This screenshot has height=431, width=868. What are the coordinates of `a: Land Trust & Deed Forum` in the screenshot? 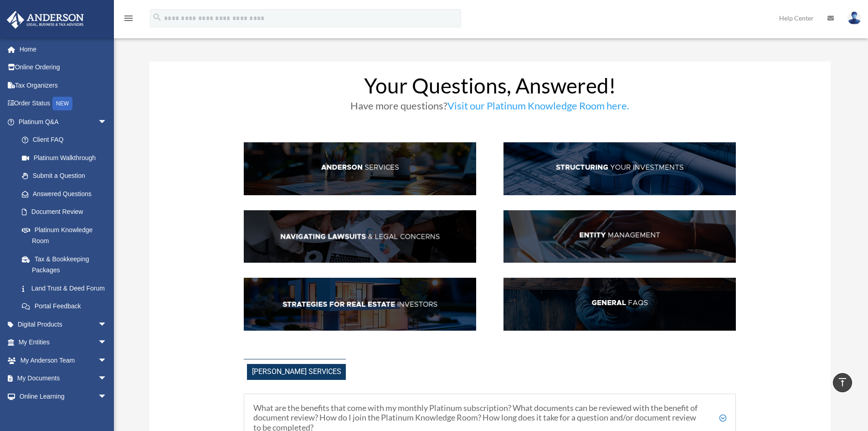 It's located at (67, 288).